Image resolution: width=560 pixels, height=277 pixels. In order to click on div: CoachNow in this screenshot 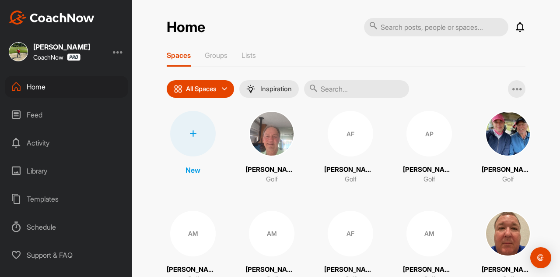, I will do `click(57, 57)`.